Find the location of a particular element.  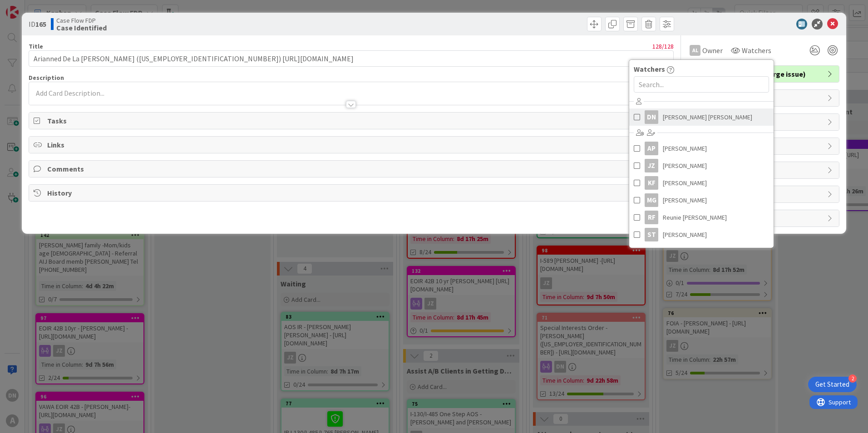

div: 128 / 128 is located at coordinates (360, 46).